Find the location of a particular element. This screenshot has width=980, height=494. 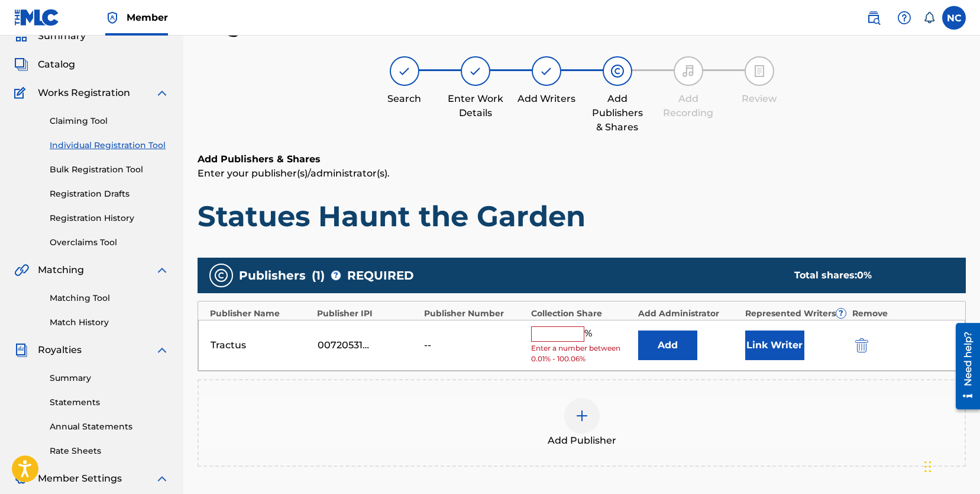

a: Rate Sheets is located at coordinates (109, 451).